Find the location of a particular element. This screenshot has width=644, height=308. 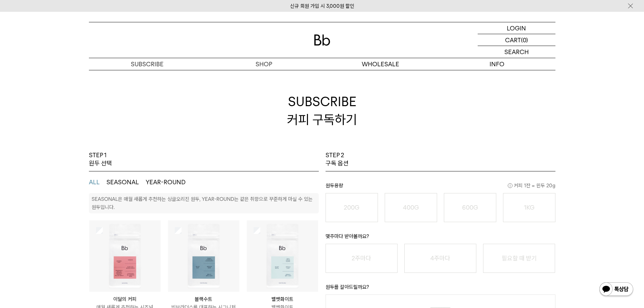

o: 1KG is located at coordinates (530, 207).